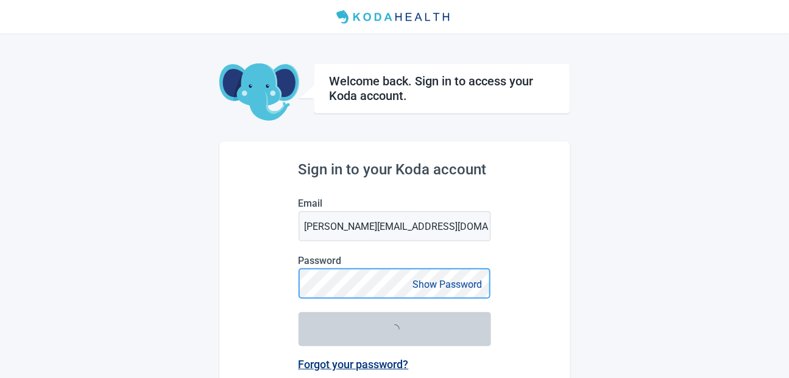  What do you see at coordinates (259, 93) in the screenshot?
I see `img: Koda Elephant` at bounding box center [259, 93].